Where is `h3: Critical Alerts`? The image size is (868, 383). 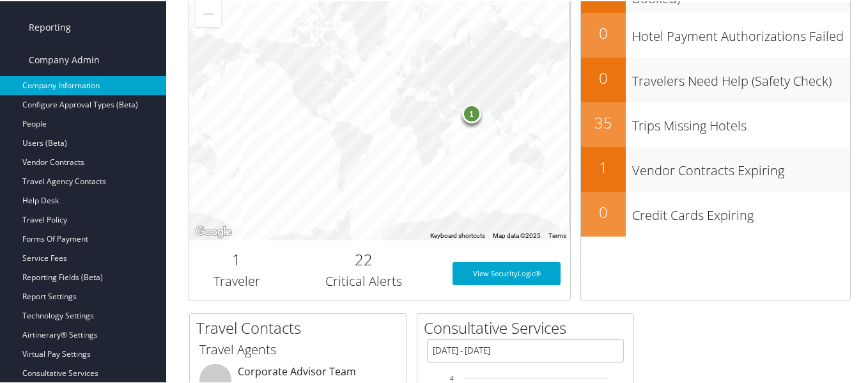
h3: Critical Alerts is located at coordinates (363, 280).